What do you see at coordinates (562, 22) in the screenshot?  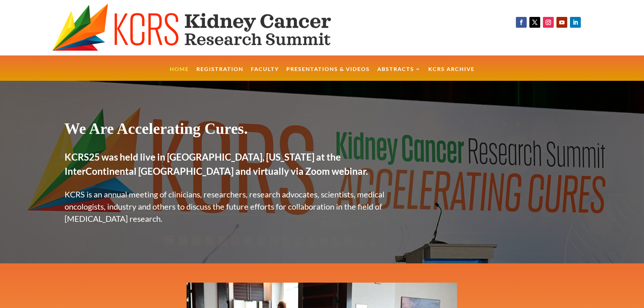 I see `a: Follow on Youtube` at bounding box center [562, 22].